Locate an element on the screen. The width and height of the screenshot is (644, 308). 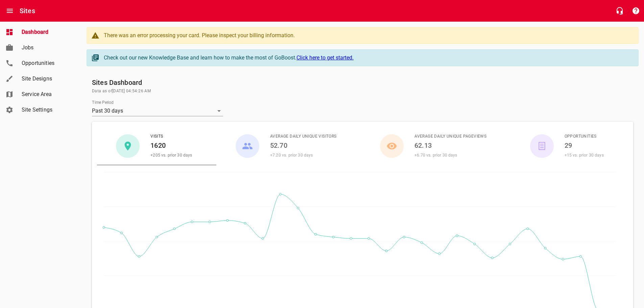
span: Jobs is located at coordinates (48, 48).